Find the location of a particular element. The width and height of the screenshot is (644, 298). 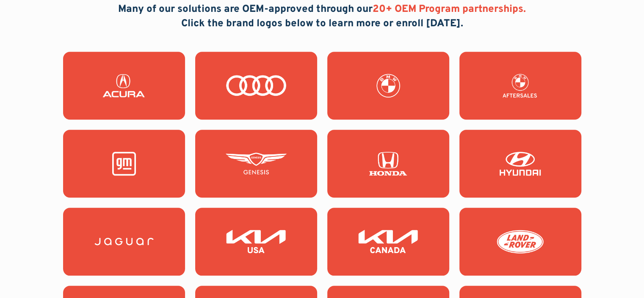

img: BMW Fixed Ops is located at coordinates (520, 85).